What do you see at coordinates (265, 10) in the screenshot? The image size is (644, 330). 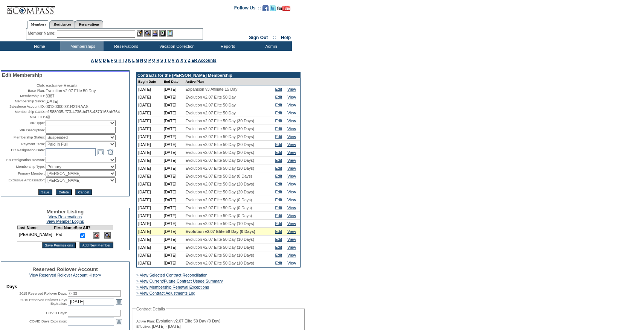 I see `a: Become our fan on Facebook` at bounding box center [265, 10].